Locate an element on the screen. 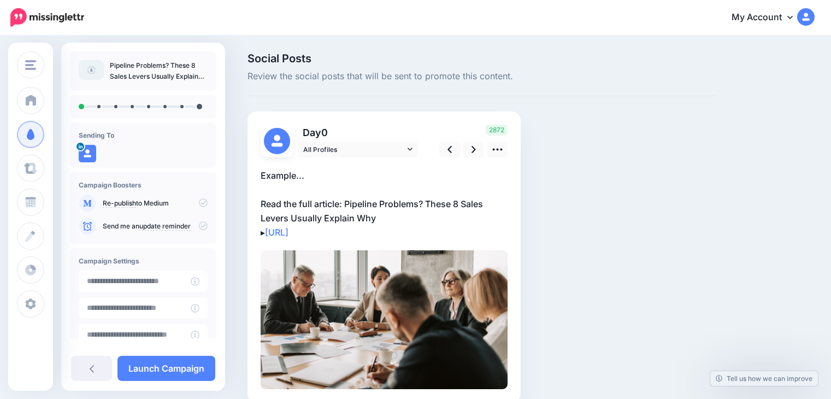  span: All Profiles is located at coordinates (354, 149).